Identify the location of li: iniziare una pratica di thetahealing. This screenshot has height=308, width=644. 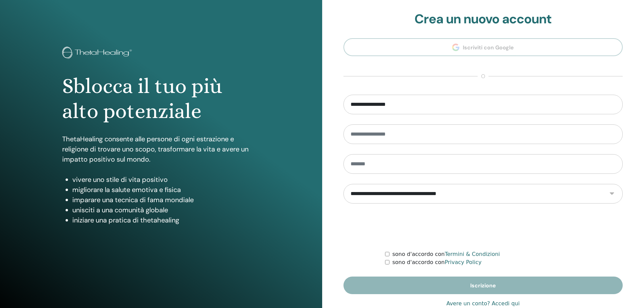
(166, 220).